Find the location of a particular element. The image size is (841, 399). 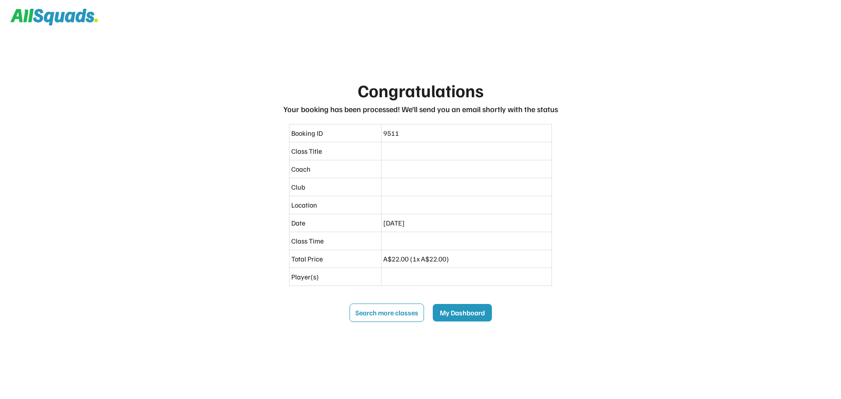

div: Date is located at coordinates (335, 223).